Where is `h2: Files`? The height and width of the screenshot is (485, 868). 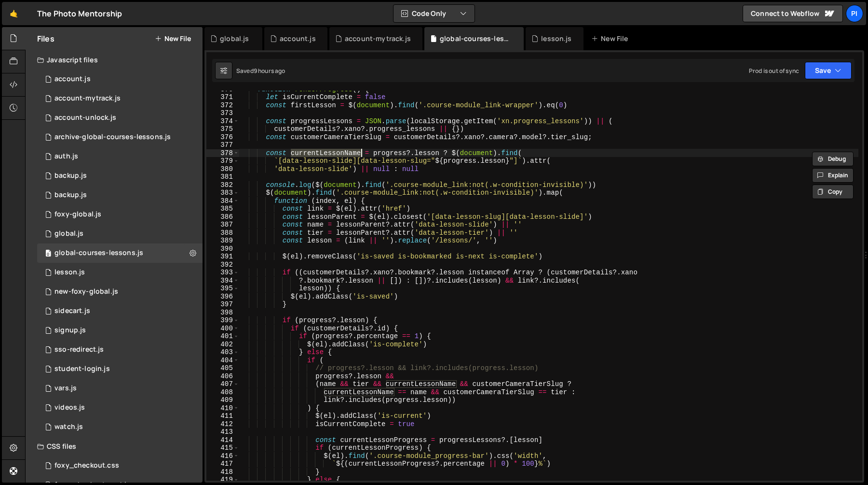 h2: Files is located at coordinates (46, 38).